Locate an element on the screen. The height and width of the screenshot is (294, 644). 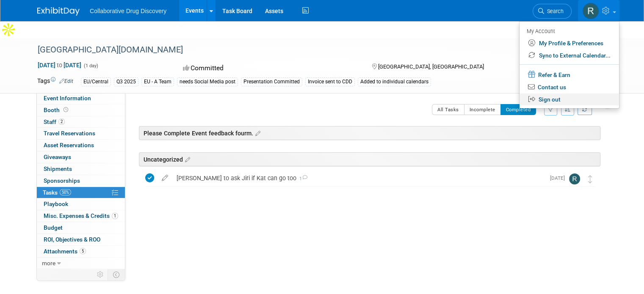
span: Event Information is located at coordinates (67, 98).